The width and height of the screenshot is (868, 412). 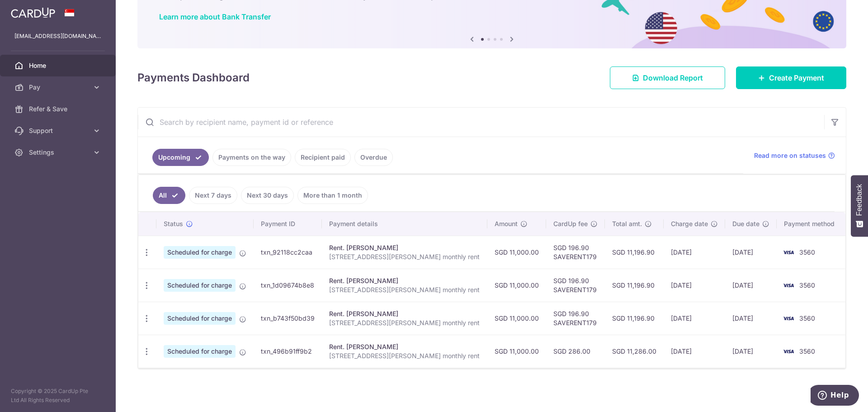 I want to click on span: Pay, so click(x=58, y=87).